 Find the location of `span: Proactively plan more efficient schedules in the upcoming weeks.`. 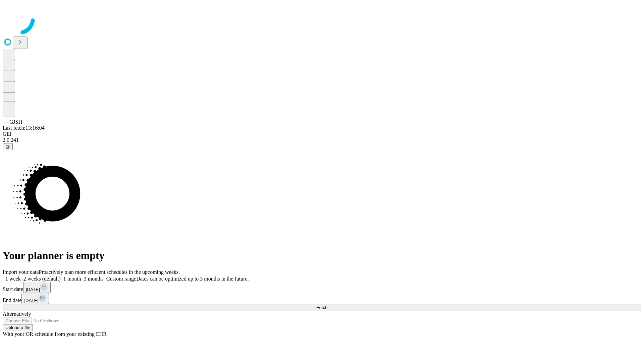

span: Proactively plan more efficient schedules in the upcoming weeks. is located at coordinates (109, 272).